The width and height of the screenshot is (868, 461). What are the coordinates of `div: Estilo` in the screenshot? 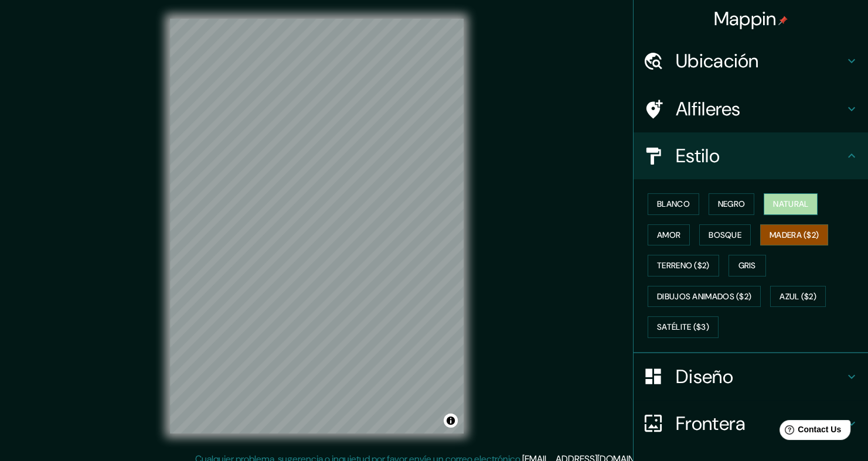 It's located at (750, 156).